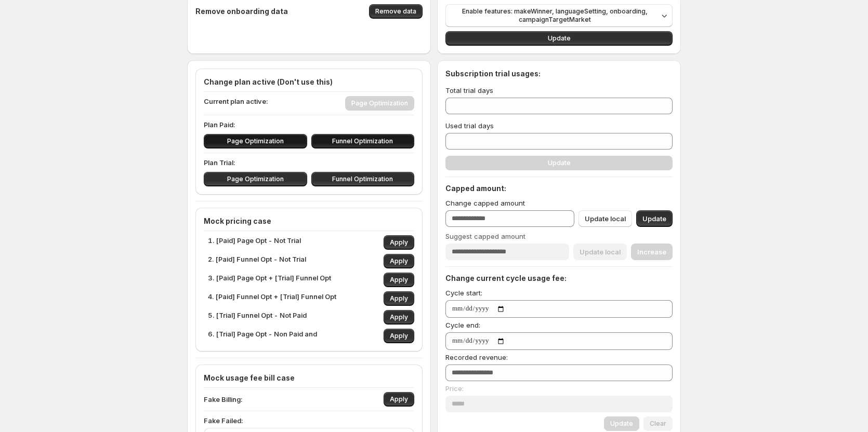 The width and height of the screenshot is (868, 432). I want to click on span: Cycle end:, so click(463, 325).